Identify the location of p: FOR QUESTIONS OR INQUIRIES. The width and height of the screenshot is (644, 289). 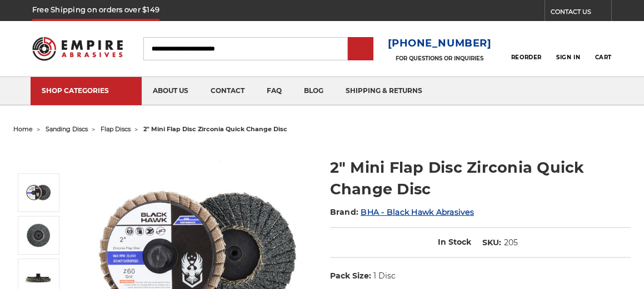
(439, 58).